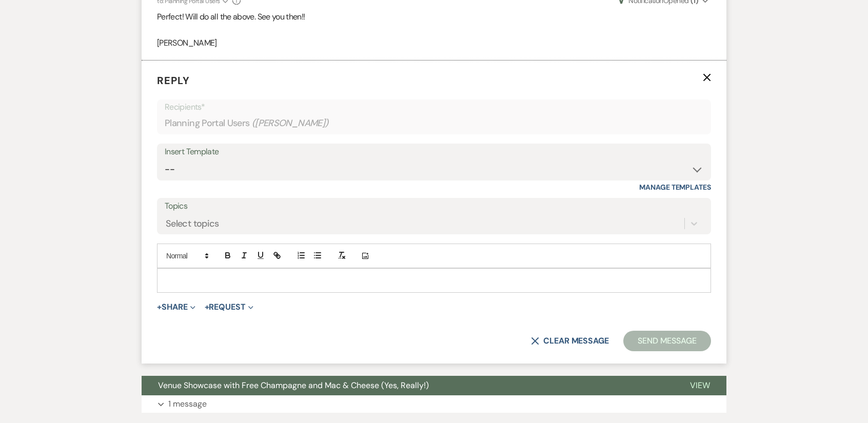 The height and width of the screenshot is (423, 868). What do you see at coordinates (434, 206) in the screenshot?
I see `label: Topics` at bounding box center [434, 206].